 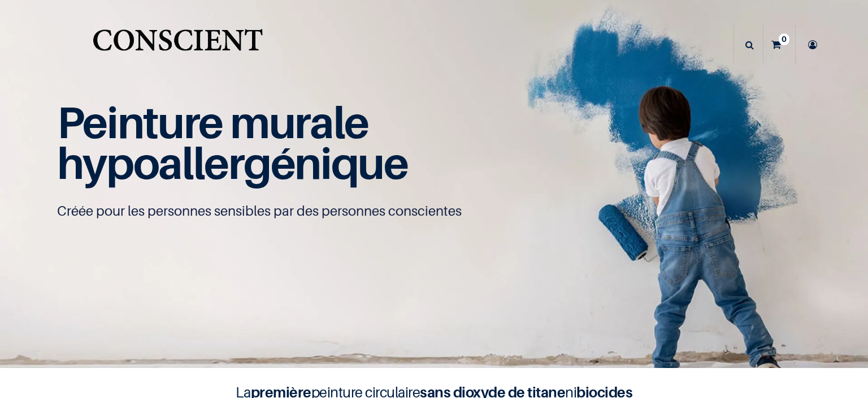 What do you see at coordinates (434, 211) in the screenshot?
I see `p: Créée pour les personnes sensibles par des personnes conscientes` at bounding box center [434, 211].